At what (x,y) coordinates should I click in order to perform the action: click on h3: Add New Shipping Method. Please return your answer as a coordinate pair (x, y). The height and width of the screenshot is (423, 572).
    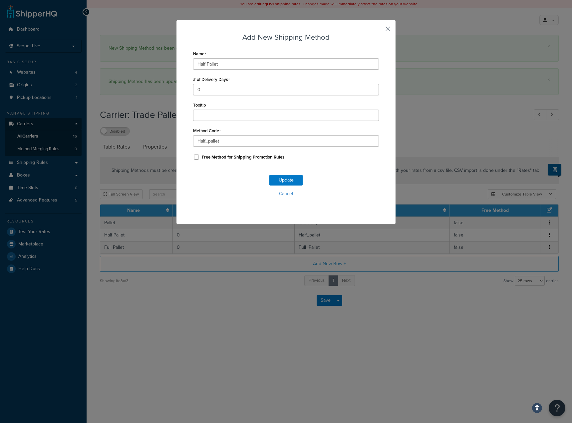
    Looking at the image, I should click on (286, 37).